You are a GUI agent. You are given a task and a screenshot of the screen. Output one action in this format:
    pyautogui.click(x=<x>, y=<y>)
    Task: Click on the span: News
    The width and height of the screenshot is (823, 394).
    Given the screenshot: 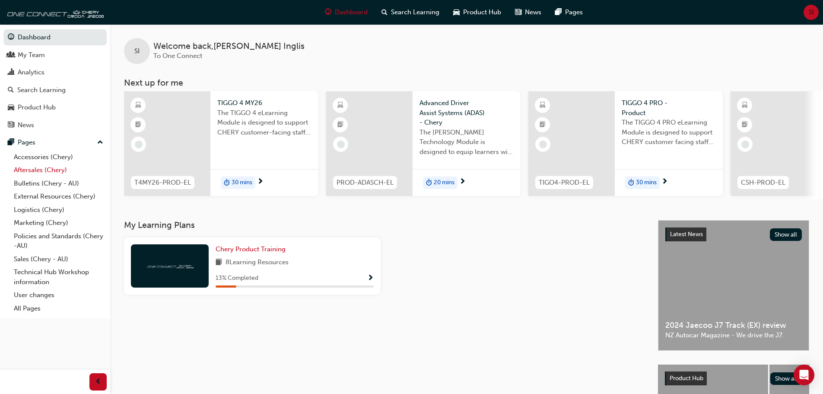 What is the action you would take?
    pyautogui.click(x=533, y=12)
    